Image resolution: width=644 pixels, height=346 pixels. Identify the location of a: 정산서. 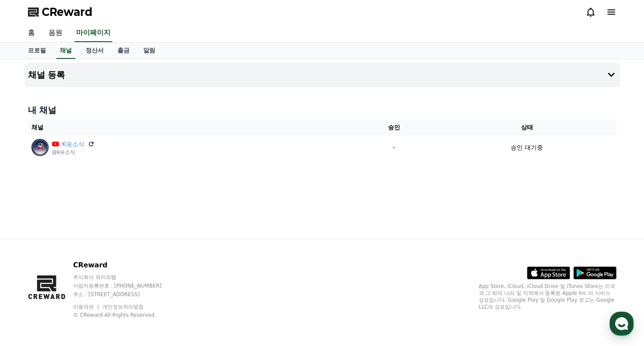
(95, 51).